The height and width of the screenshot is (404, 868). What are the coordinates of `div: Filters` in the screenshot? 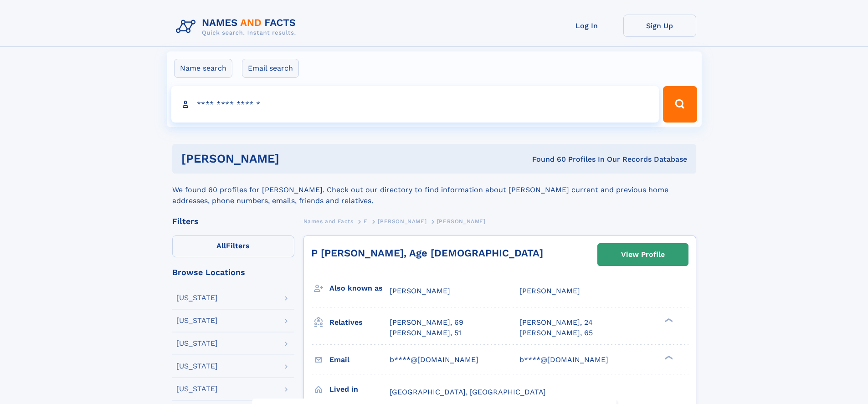 It's located at (233, 221).